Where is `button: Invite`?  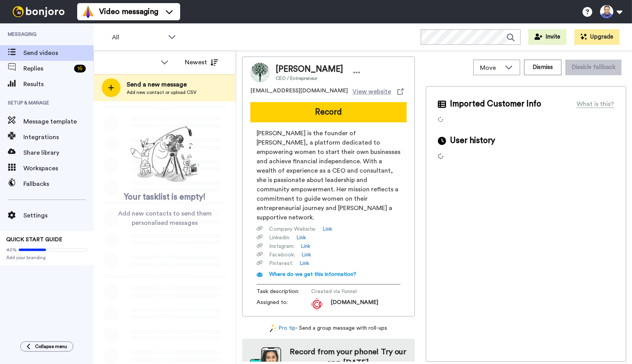 button: Invite is located at coordinates (548, 37).